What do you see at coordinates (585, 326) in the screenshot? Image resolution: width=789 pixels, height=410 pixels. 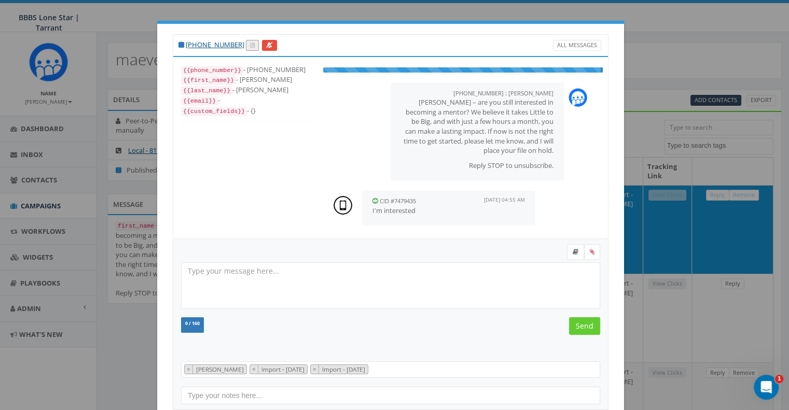 I see `input: Send` at bounding box center [585, 326].